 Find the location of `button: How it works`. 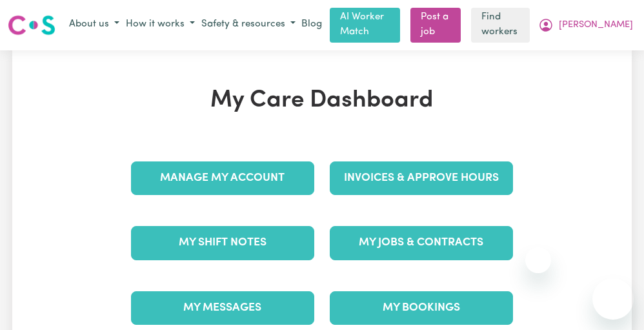

button: How it works is located at coordinates (160, 24).